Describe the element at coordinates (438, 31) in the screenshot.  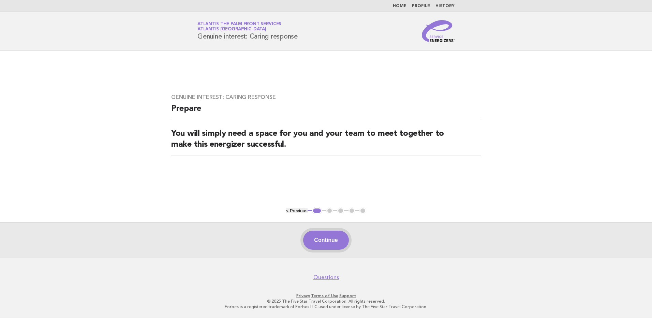
I see `img: Service Energizers` at that location.